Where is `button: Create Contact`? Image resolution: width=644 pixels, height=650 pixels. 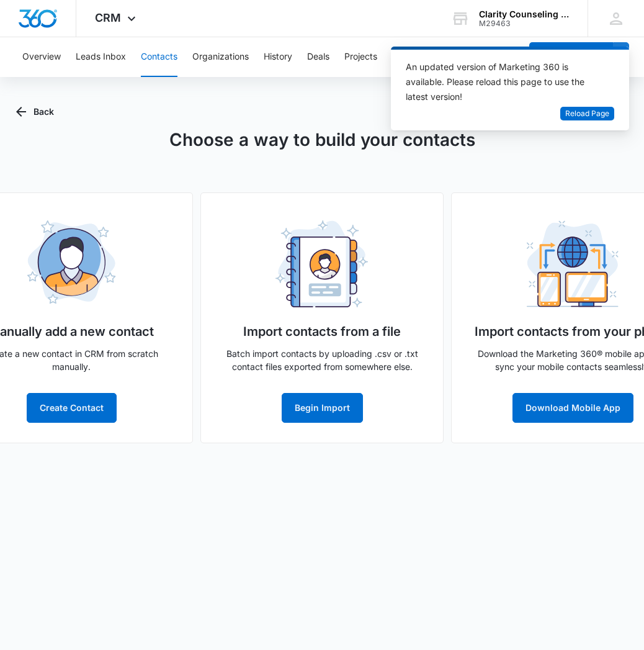 button: Create Contact is located at coordinates (71, 408).